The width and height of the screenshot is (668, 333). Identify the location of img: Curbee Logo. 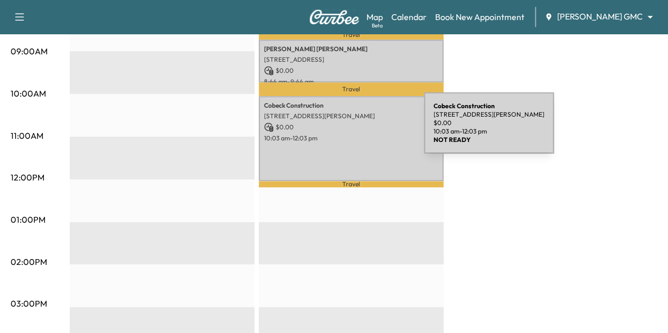
(334, 17).